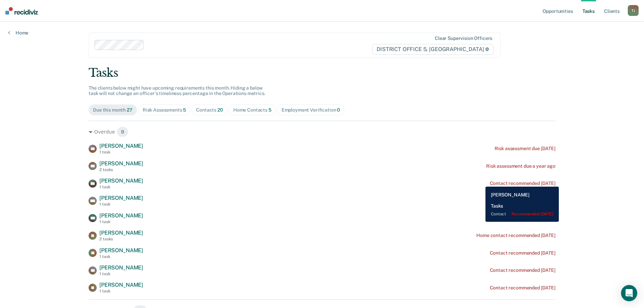 This screenshot has height=308, width=644. Describe the element at coordinates (210, 110) in the screenshot. I see `div: Contacts` at that location.